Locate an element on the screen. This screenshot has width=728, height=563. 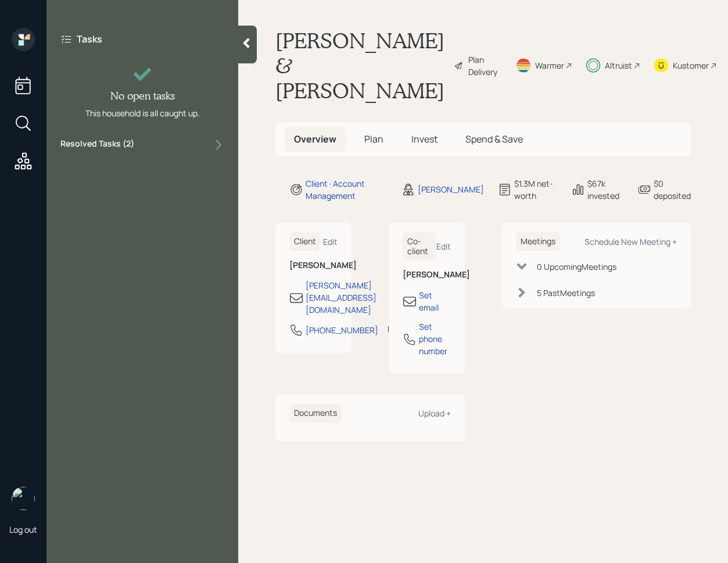
img: retirable_logo.png is located at coordinates (23, 498).